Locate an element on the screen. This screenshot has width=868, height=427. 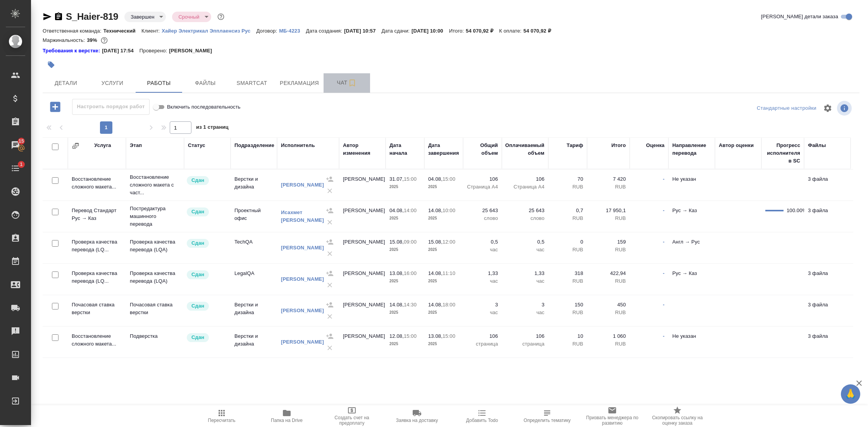
div: Общий объем is located at coordinates (482, 149).